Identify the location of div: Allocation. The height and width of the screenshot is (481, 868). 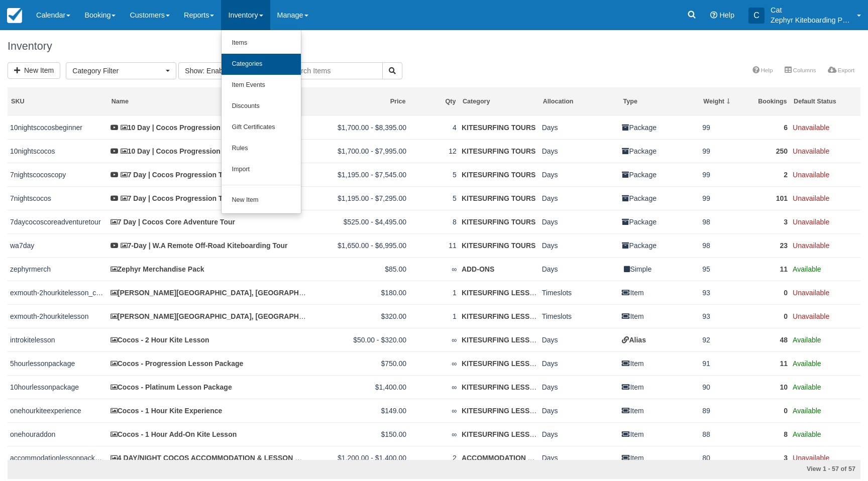
(580, 101).